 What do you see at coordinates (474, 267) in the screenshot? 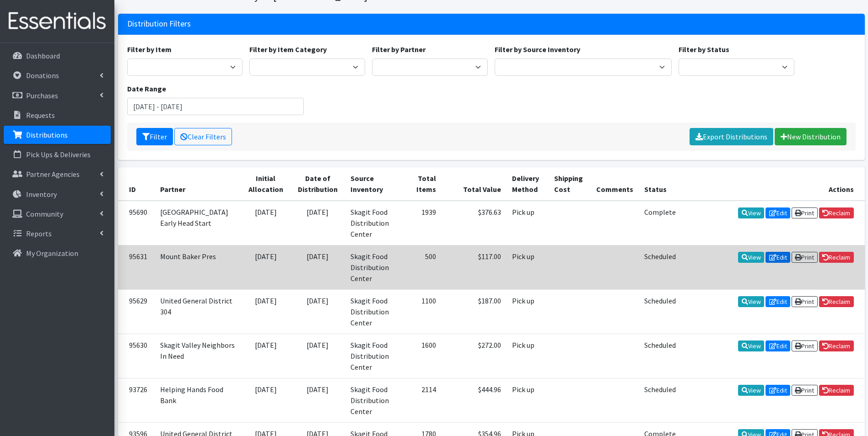
I see `td: $117.00` at bounding box center [474, 267].